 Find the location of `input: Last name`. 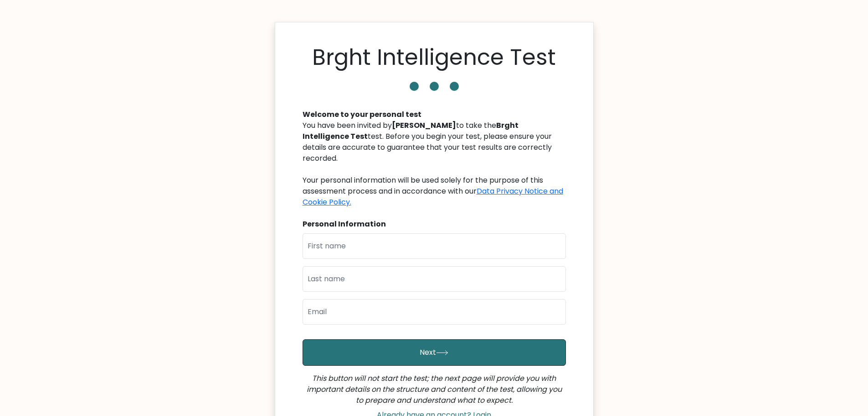

input: Last name is located at coordinates (434, 279).